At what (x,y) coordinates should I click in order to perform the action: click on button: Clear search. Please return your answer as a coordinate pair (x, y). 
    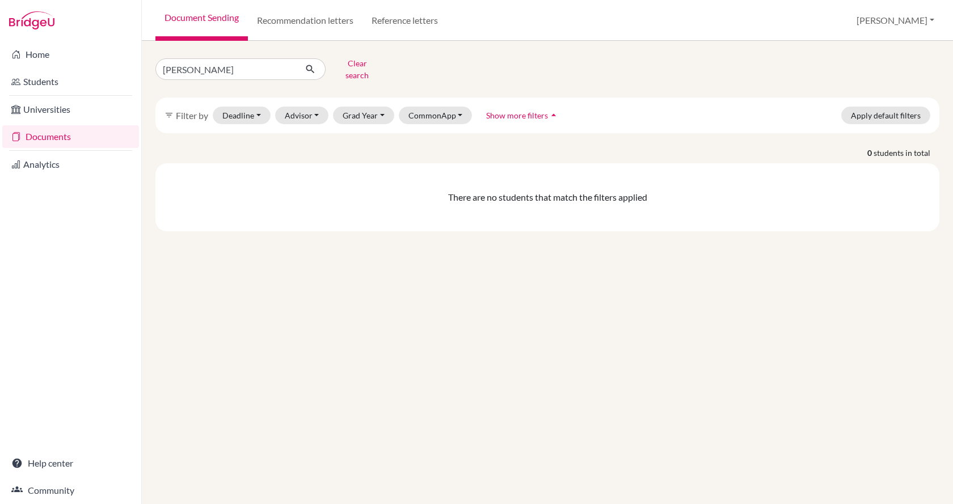
    Looking at the image, I should click on (357, 69).